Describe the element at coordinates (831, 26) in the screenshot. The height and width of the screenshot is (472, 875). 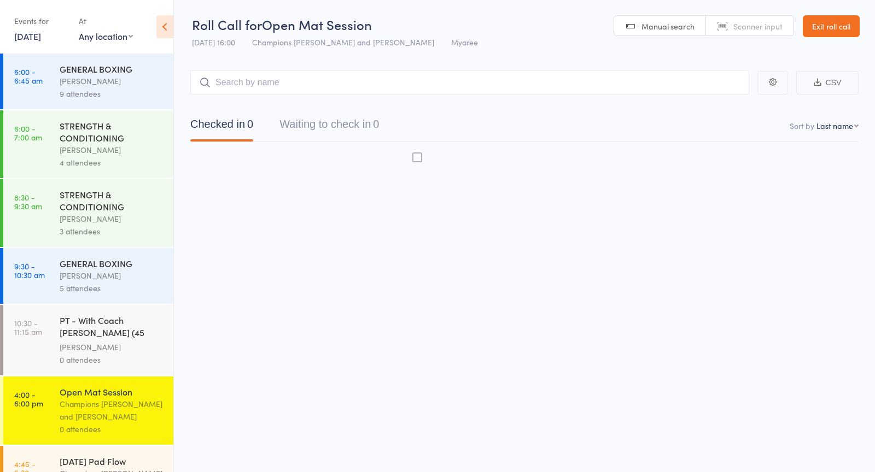
I see `a: Exit roll call` at that location.